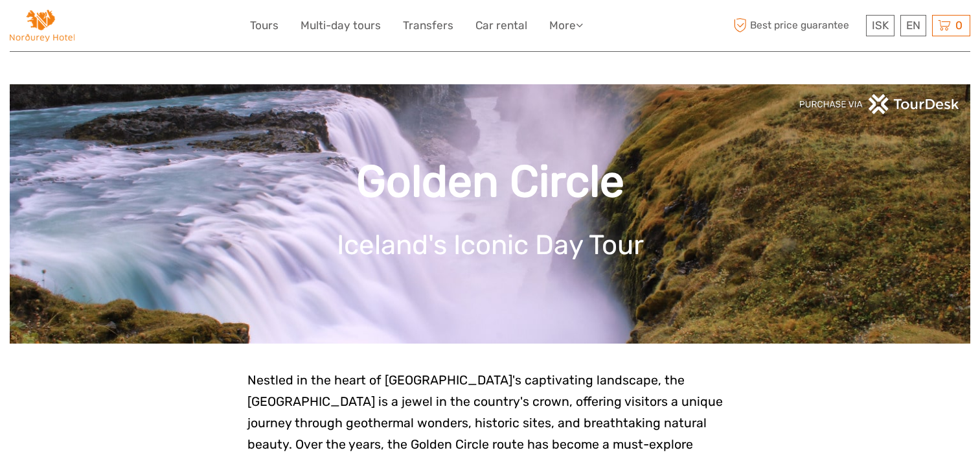  What do you see at coordinates (501, 25) in the screenshot?
I see `a: Car rental` at bounding box center [501, 25].